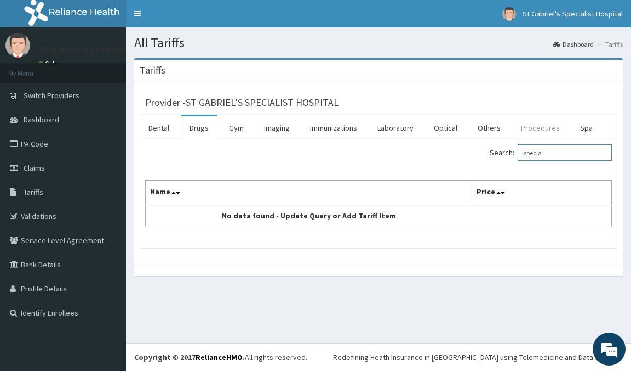 Image resolution: width=631 pixels, height=371 pixels. Describe the element at coordinates (104, 49) in the screenshot. I see `p: St Gabriel's Specialist Hospital` at that location.